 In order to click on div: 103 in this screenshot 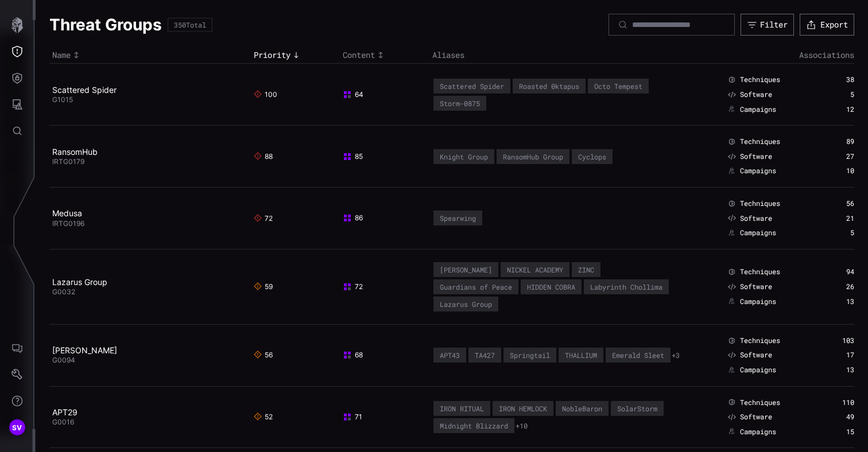, I will do `click(836, 341)`.